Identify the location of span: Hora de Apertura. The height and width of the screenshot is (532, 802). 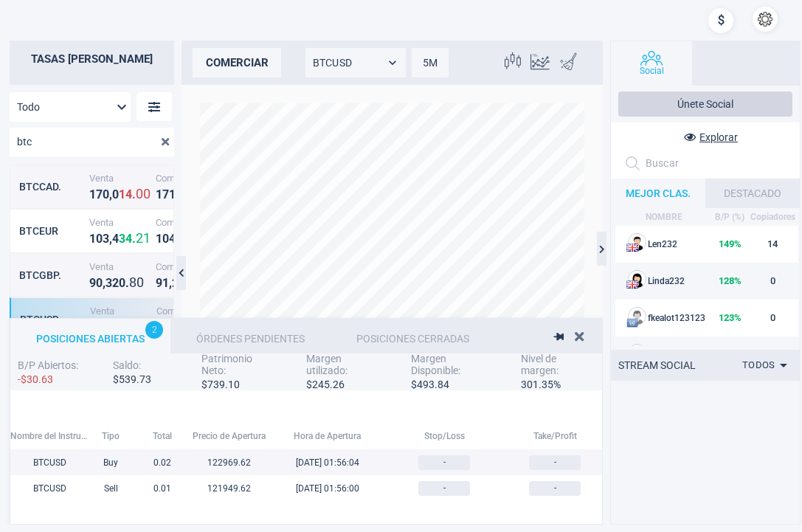
(327, 436).